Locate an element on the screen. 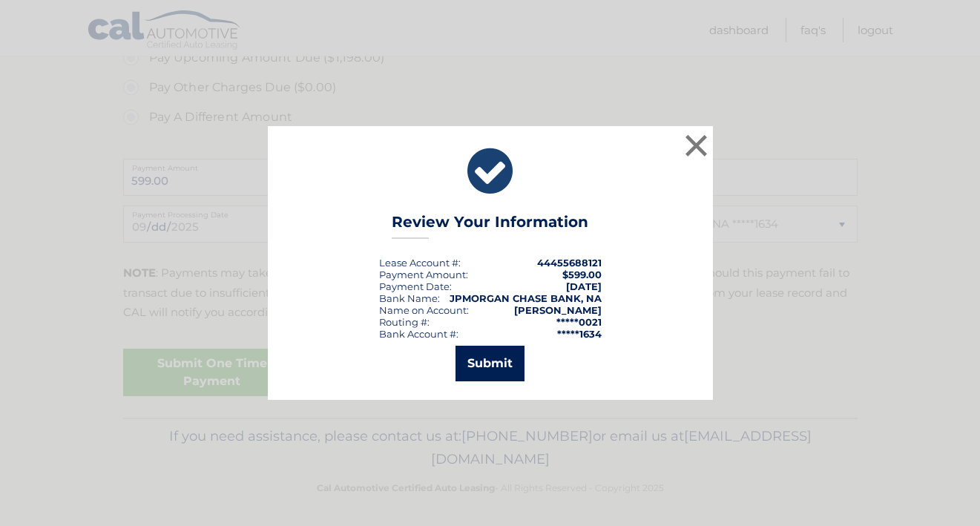 Image resolution: width=980 pixels, height=526 pixels. div: Bank Account #: is located at coordinates (418, 334).